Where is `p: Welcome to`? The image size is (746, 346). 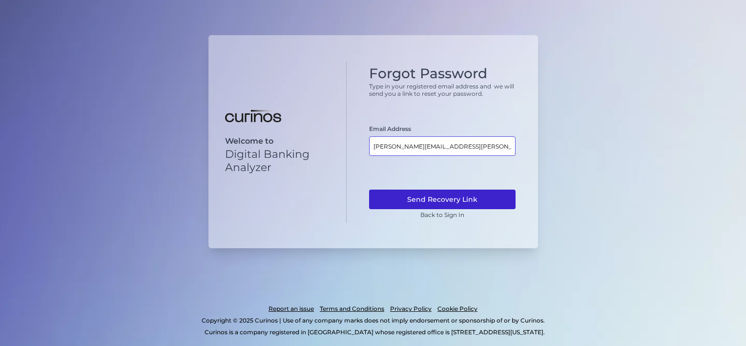
p: Welcome to is located at coordinates (277, 141).